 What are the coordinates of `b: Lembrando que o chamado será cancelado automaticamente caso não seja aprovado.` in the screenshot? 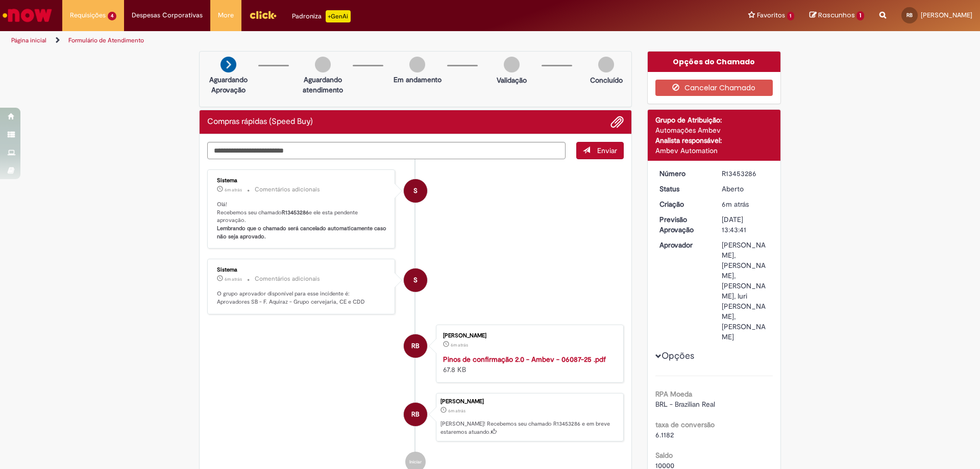 It's located at (302, 232).